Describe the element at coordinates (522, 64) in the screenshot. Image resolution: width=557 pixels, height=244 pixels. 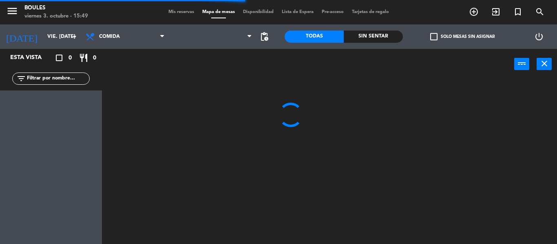
I see `button: power_input` at that location.